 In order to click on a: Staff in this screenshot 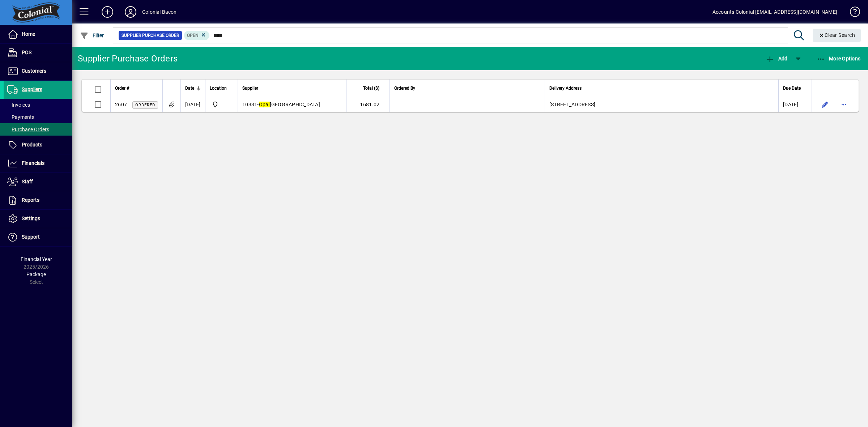, I will do `click(38, 182)`.